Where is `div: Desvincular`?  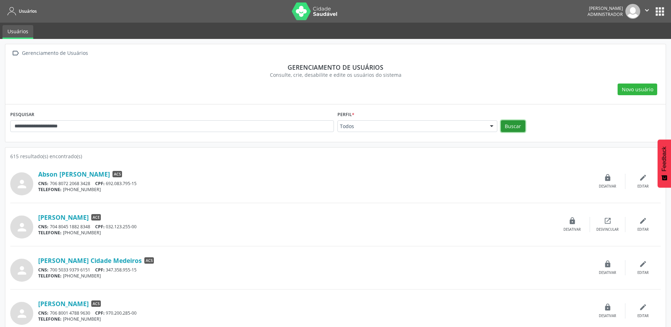 div: Desvincular is located at coordinates (607, 230).